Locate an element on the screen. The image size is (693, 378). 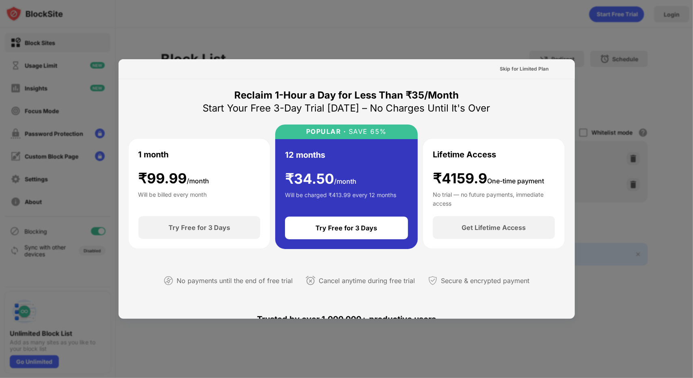
div: ₹4159.9 is located at coordinates (488, 179).